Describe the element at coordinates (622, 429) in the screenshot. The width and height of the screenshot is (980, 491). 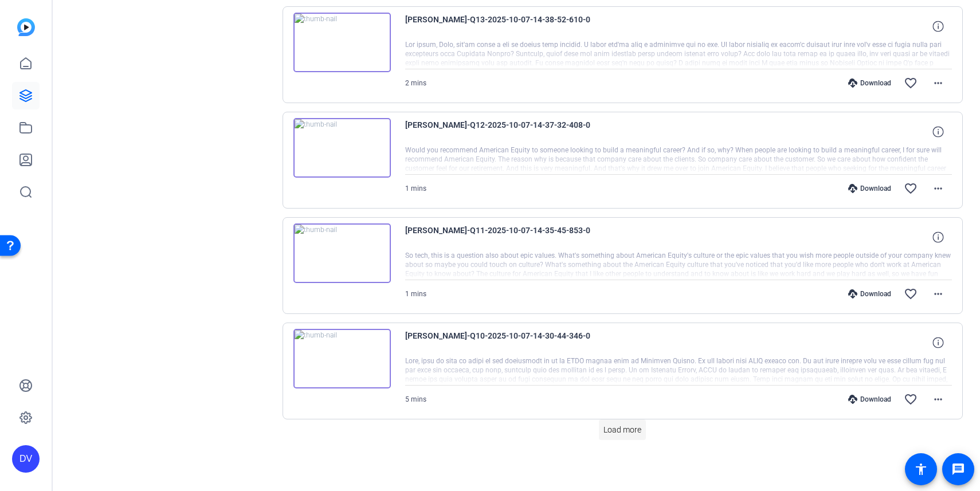
I see `span: Load more` at that location.